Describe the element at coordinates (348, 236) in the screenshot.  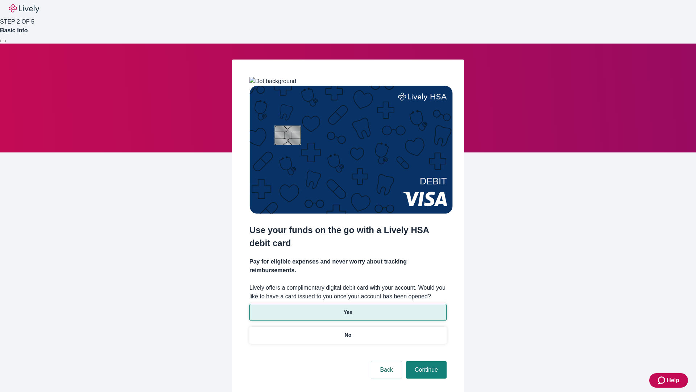
I see `h2: Use your funds on the go with a Lively HSA debit card` at that location.